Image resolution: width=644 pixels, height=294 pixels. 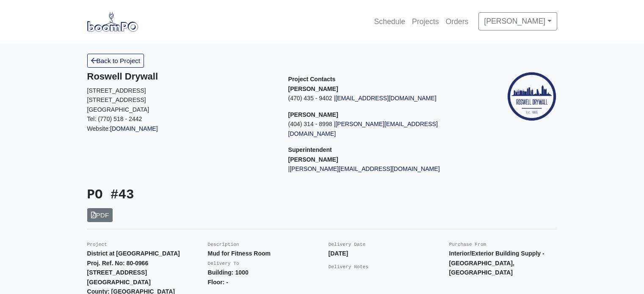 I want to click on strong: Mud for Fitness Room, so click(x=239, y=253).